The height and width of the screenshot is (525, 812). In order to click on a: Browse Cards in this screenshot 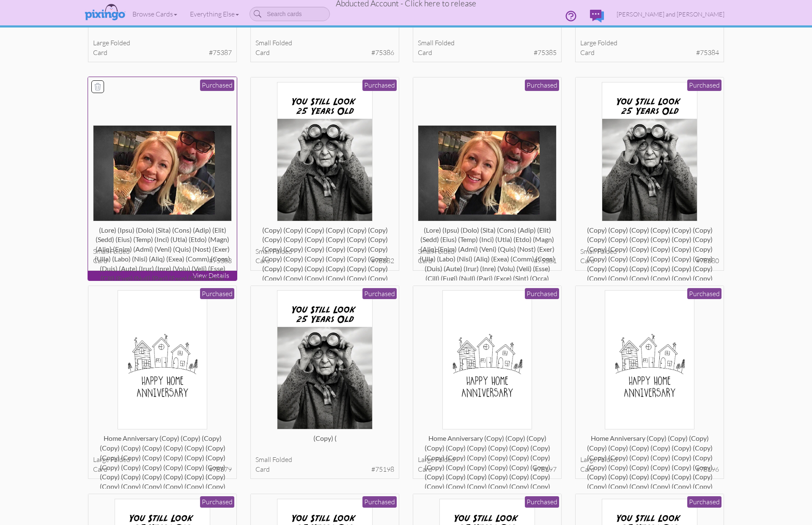, I will do `click(154, 14)`.